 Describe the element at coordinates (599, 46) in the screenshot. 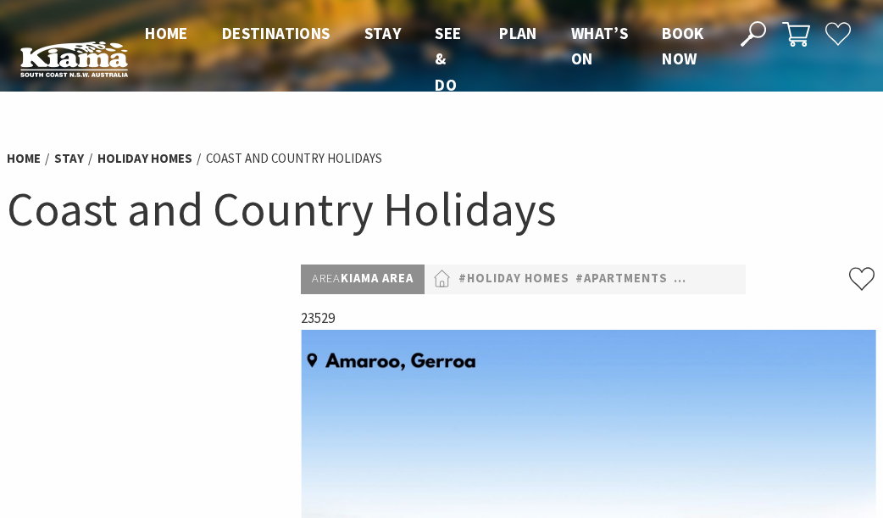

I see `span: What’s On` at that location.